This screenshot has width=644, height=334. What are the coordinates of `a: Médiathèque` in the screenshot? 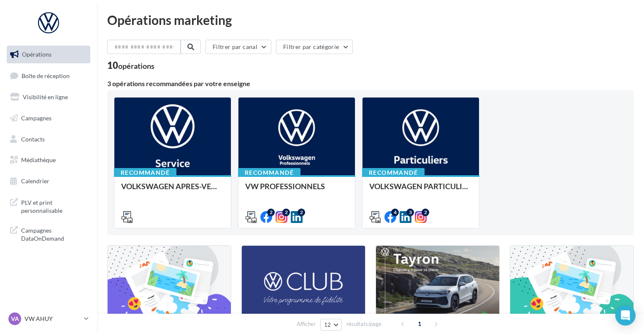 It's located at (49, 160).